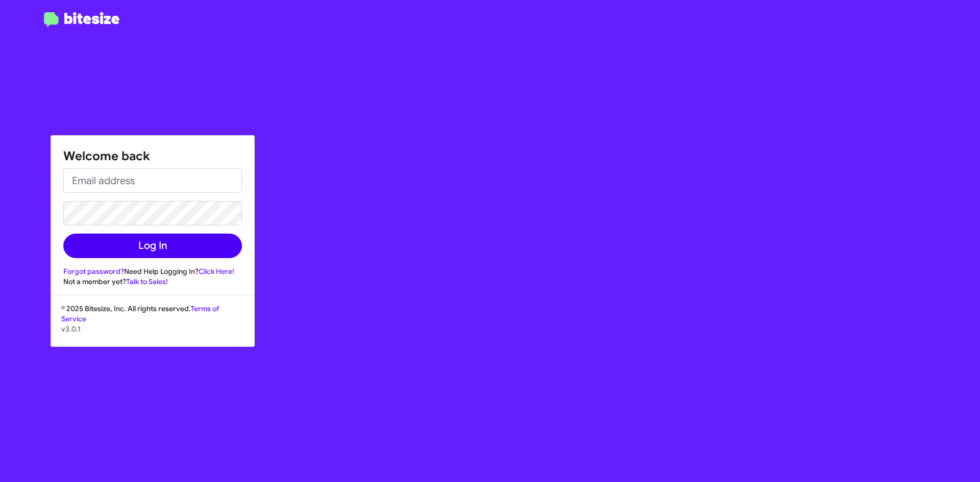  I want to click on a: Click Here!, so click(217, 271).